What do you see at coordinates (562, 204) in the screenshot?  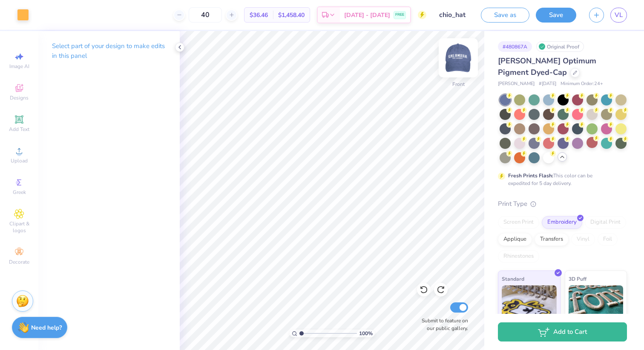 I see `div: Print Type` at bounding box center [562, 204].